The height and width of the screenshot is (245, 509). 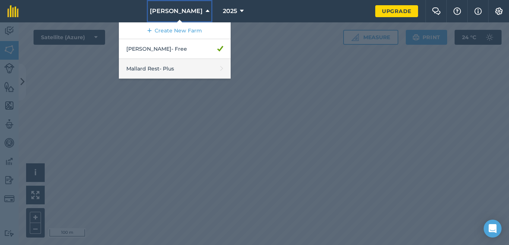 I want to click on img: A question mark icon, so click(x=457, y=11).